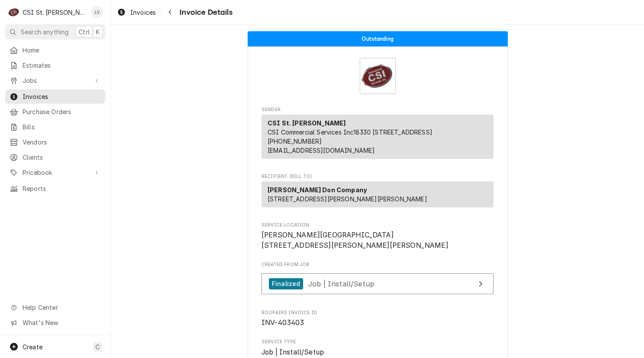 The image size is (644, 358). I want to click on span: Created From Job, so click(377, 265).